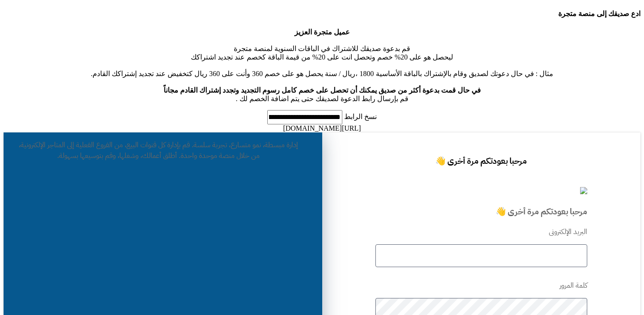 The width and height of the screenshot is (644, 315). Describe the element at coordinates (322, 65) in the screenshot. I see `p: قم بدعوة صديقك للاشتراك في الباقات السنوية لمنصة متجرة ليحصل هو على 20% خصم وتحصل انت على 20% من ...` at that location.